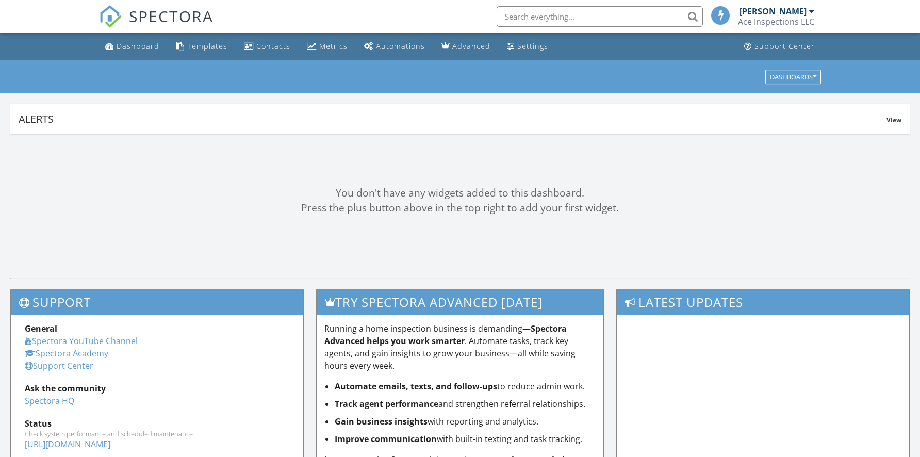 This screenshot has width=920, height=457. Describe the element at coordinates (273, 46) in the screenshot. I see `div: Contacts` at that location.